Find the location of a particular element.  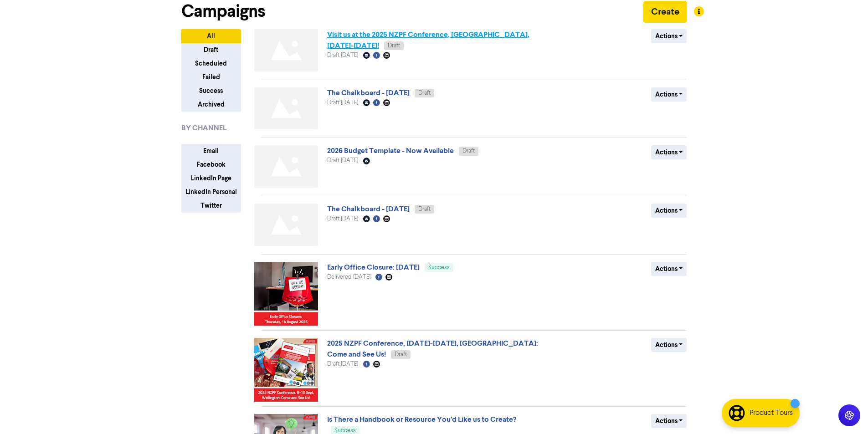

div: Chat Widget is located at coordinates (811, 385).